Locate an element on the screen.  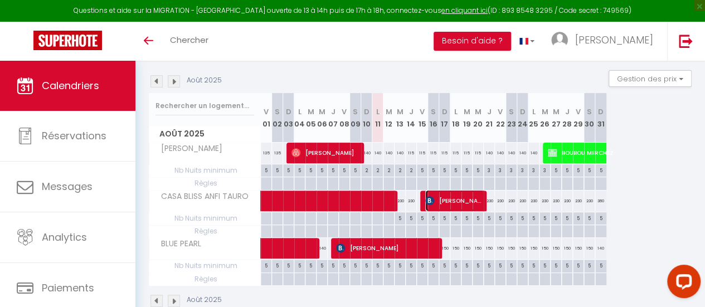
th: 23 is located at coordinates (512, 118).